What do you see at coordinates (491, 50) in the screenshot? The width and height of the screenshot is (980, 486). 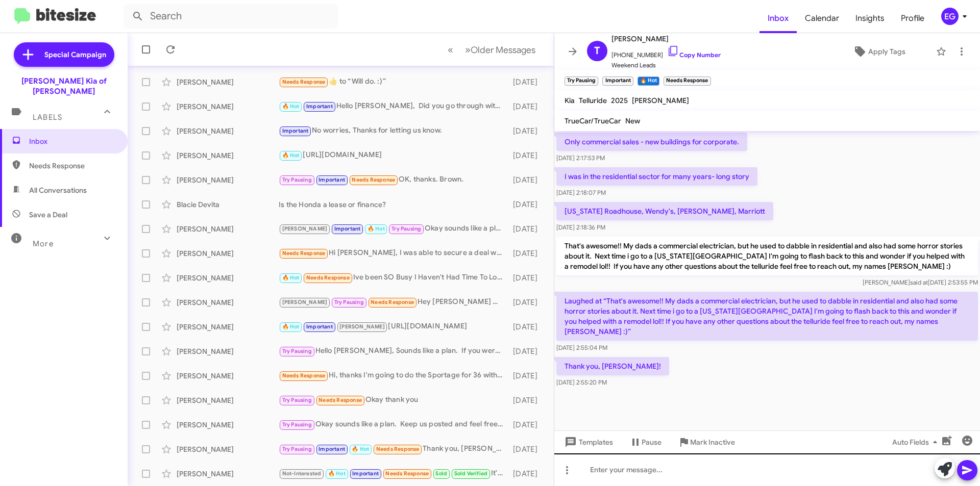 I see `nav: Page navigation example` at bounding box center [491, 50].